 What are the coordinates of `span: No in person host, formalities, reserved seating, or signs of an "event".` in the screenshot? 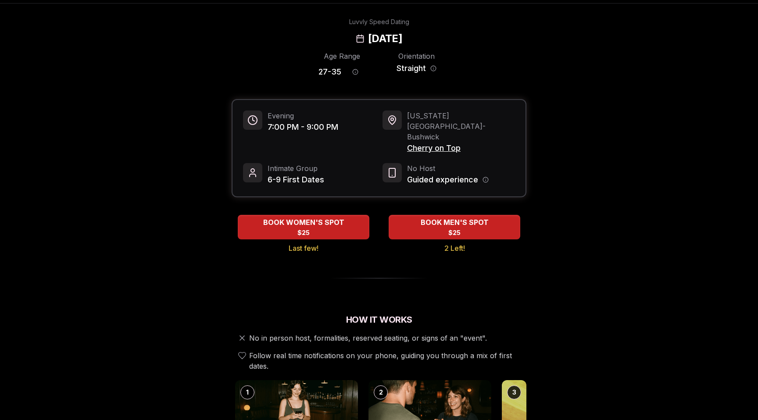 It's located at (368, 338).